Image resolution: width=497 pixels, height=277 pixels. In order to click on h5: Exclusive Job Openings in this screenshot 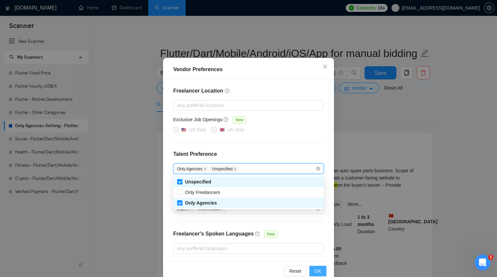, I will do `click(198, 119)`.